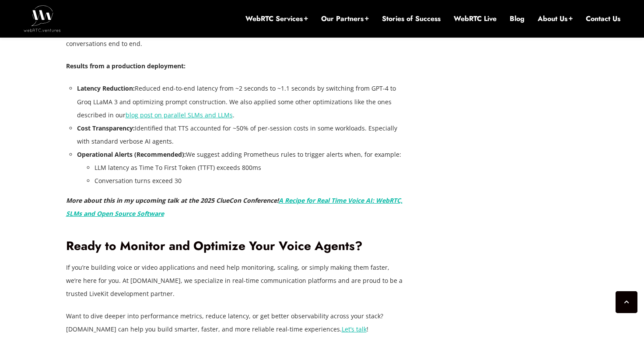 The image size is (644, 349). What do you see at coordinates (179, 115) in the screenshot?
I see `a: blog post on parallel SLMs and LLMs` at bounding box center [179, 115].